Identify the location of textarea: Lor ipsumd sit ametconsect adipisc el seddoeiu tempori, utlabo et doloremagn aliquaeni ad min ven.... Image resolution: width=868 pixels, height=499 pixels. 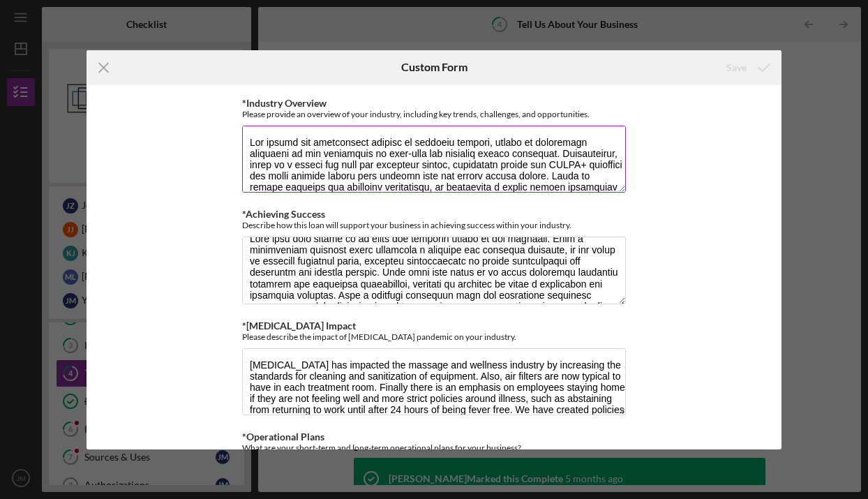
(434, 159).